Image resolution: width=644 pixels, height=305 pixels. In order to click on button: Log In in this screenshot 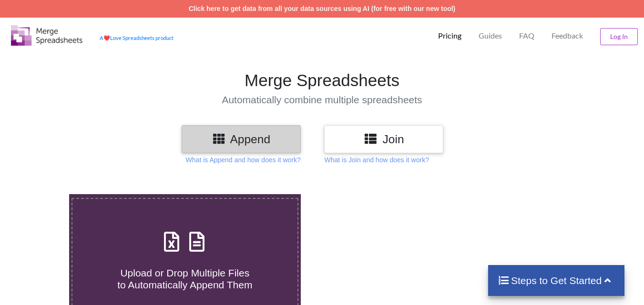, I will do `click(618, 36)`.